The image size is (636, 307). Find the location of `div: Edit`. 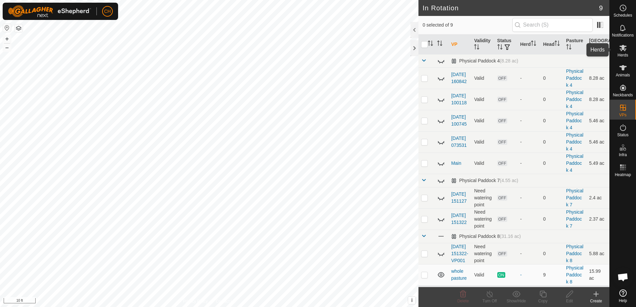

div: Edit is located at coordinates (570, 301).